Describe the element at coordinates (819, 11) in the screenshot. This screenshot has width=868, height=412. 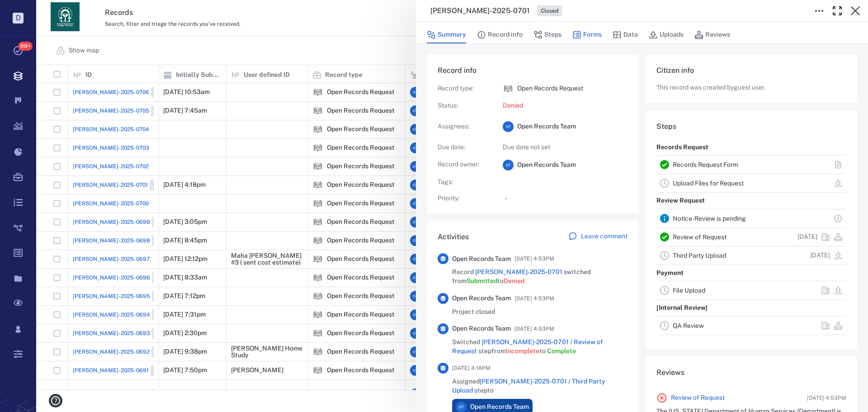
I see `button: Toggle to Edit Boxes` at that location.